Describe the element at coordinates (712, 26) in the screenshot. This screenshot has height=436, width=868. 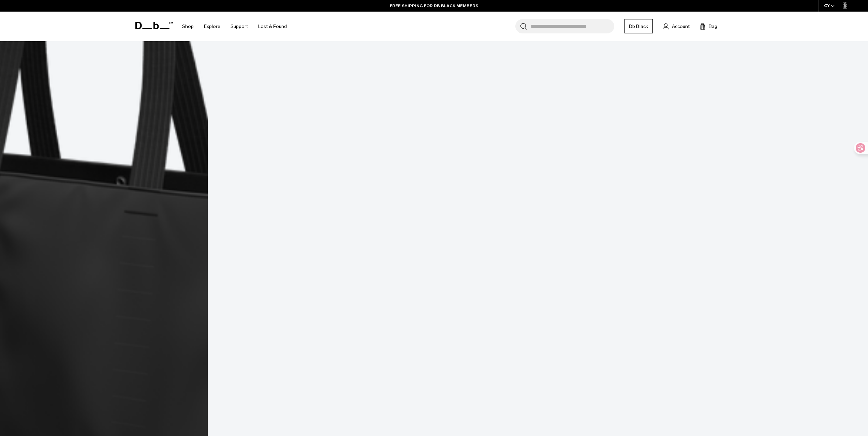
I see `span: Bag` at that location.